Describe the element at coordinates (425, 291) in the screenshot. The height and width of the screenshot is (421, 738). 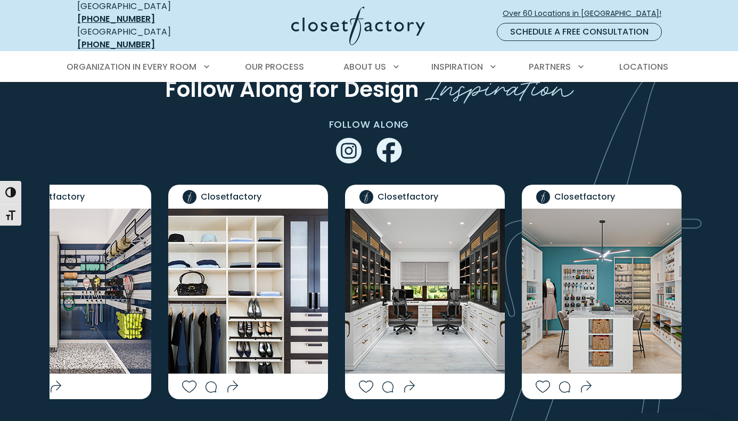
I see `img: Dual home office with black and white custom cabinetry, glass-front upper cabinets, ergonomic cha...` at that location.